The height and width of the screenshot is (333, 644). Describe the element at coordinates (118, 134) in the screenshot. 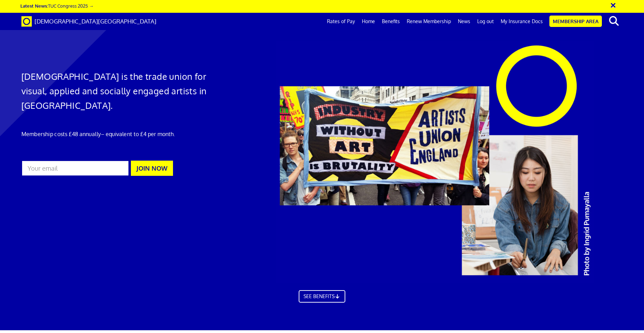

I see `p: Membership costs £48 annually – equivalent to £4 per month.` at that location.